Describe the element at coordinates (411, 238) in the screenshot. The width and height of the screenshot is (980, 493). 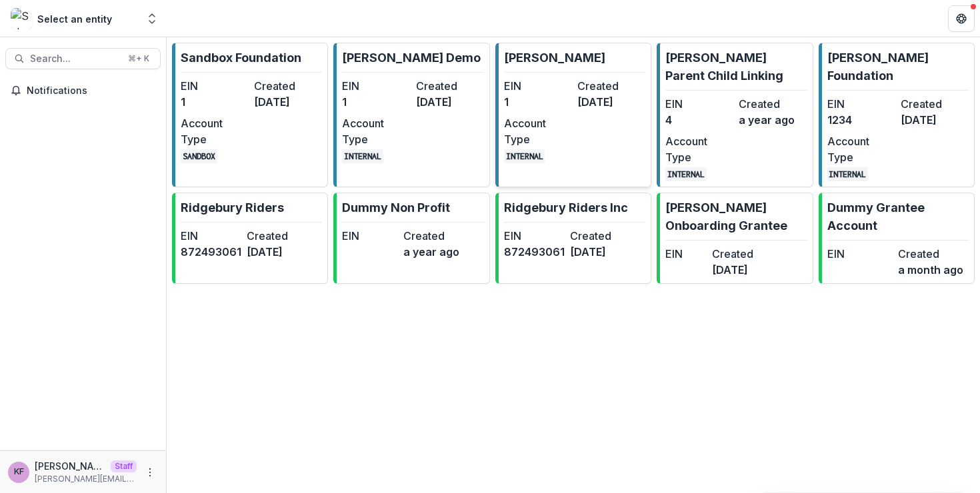
I see `a: Dummy Non ProfitEINCreateda year ago` at that location.